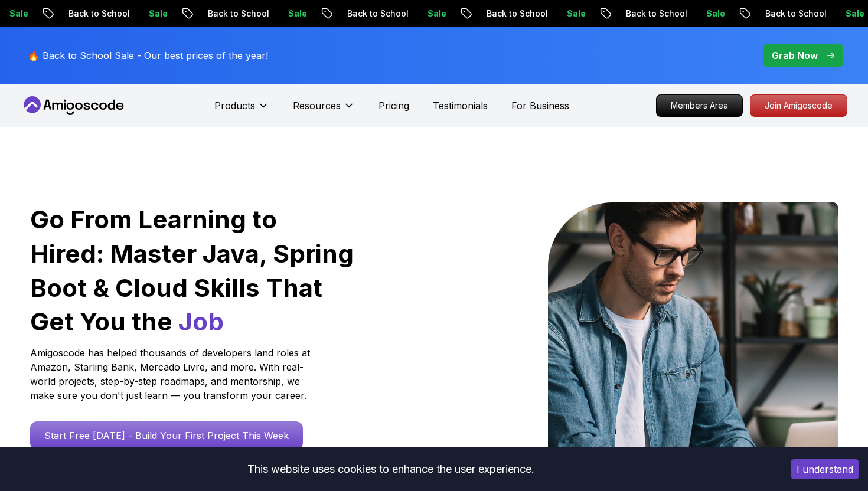 The width and height of the screenshot is (868, 491). Describe the element at coordinates (540, 106) in the screenshot. I see `p: For Business` at that location.